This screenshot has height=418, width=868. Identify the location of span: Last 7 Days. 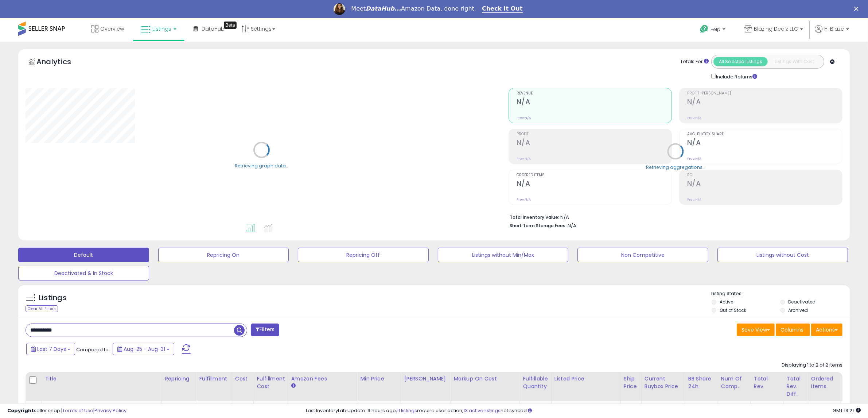
(51, 349).